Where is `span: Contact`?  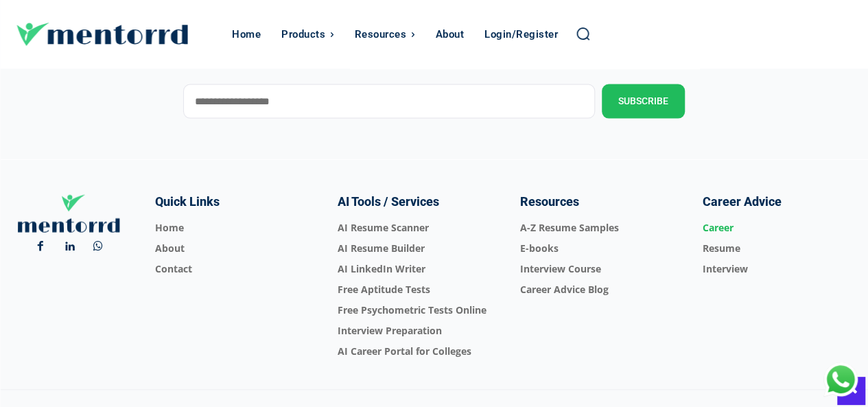 span: Contact is located at coordinates (230, 269).